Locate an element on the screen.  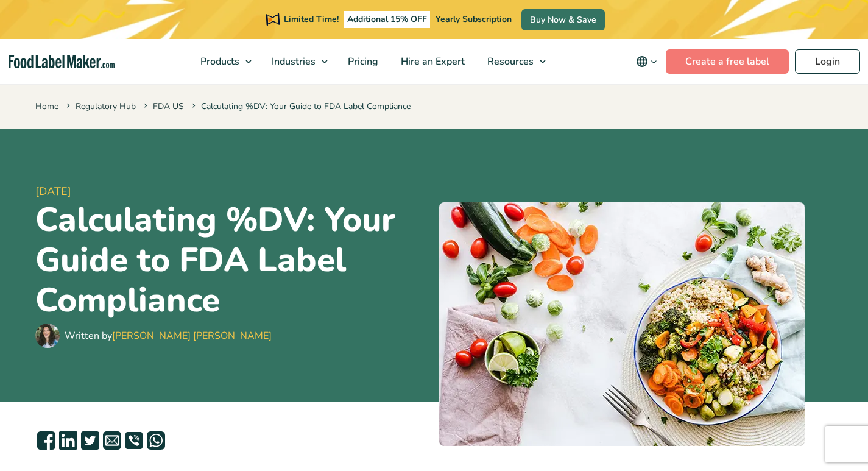
a: Create a free label is located at coordinates (727, 61).